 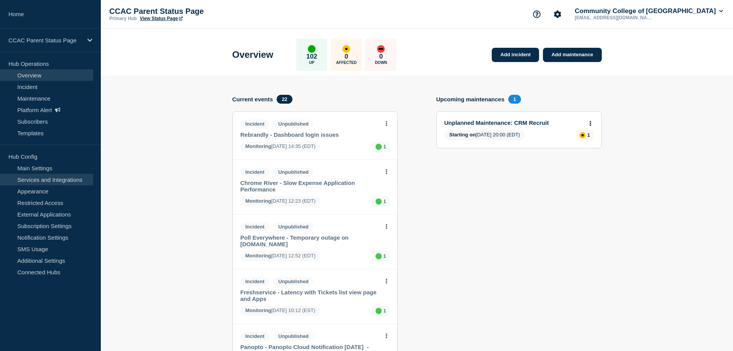 I want to click on p: 102, so click(x=312, y=57).